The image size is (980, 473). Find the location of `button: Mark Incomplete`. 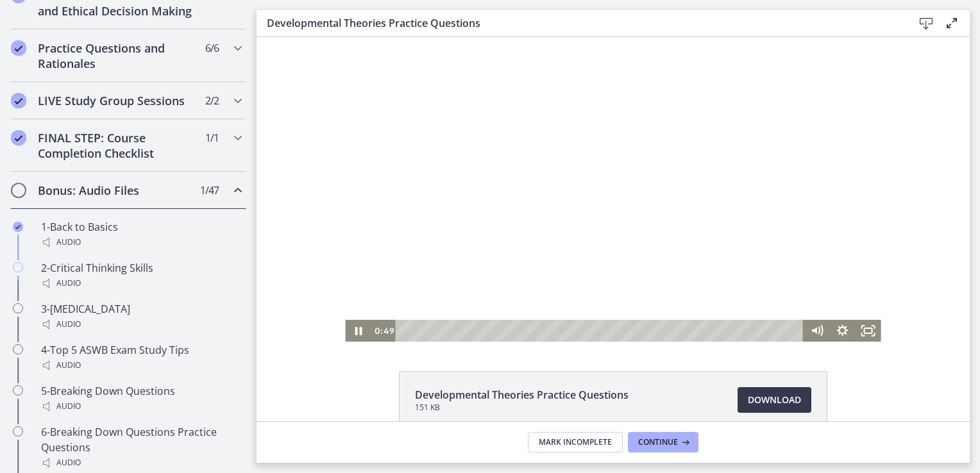

button: Mark Incomplete is located at coordinates (575, 443).